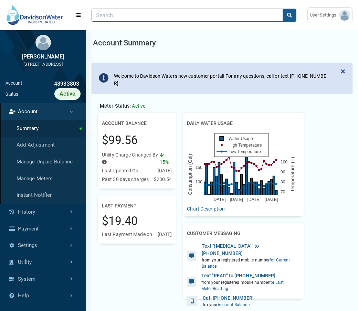 This screenshot has width=358, height=311. I want to click on a: Chart Description, so click(206, 209).